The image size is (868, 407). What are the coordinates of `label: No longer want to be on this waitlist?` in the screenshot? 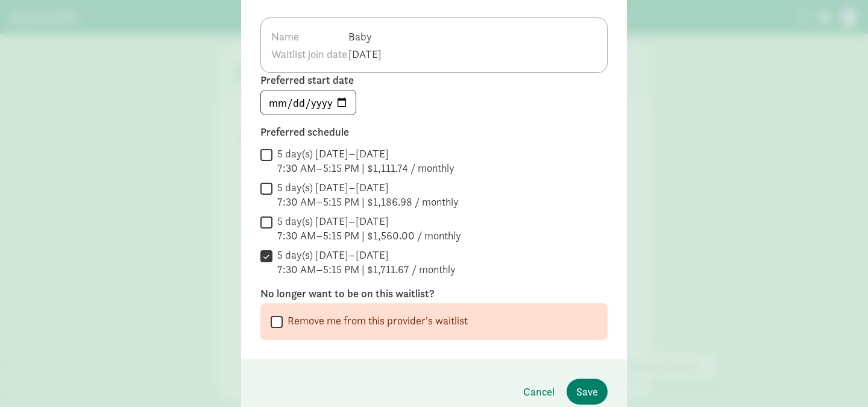 It's located at (434, 294).